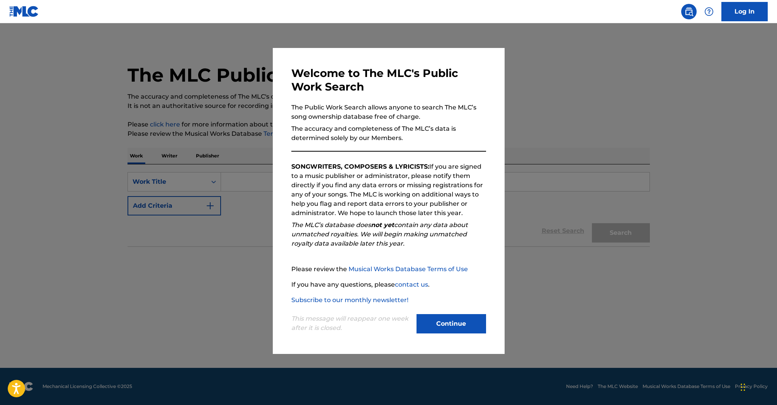 This screenshot has height=405, width=777. I want to click on p: If you are signed to a music publisher or administrator, please notify them directly if you find ..., so click(389, 190).